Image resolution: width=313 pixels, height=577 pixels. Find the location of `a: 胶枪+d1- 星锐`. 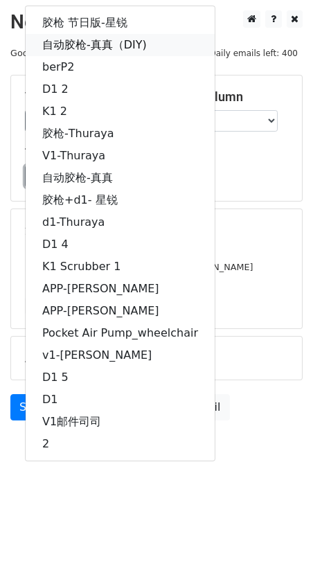

a: 胶枪+d1- 星锐 is located at coordinates (120, 200).